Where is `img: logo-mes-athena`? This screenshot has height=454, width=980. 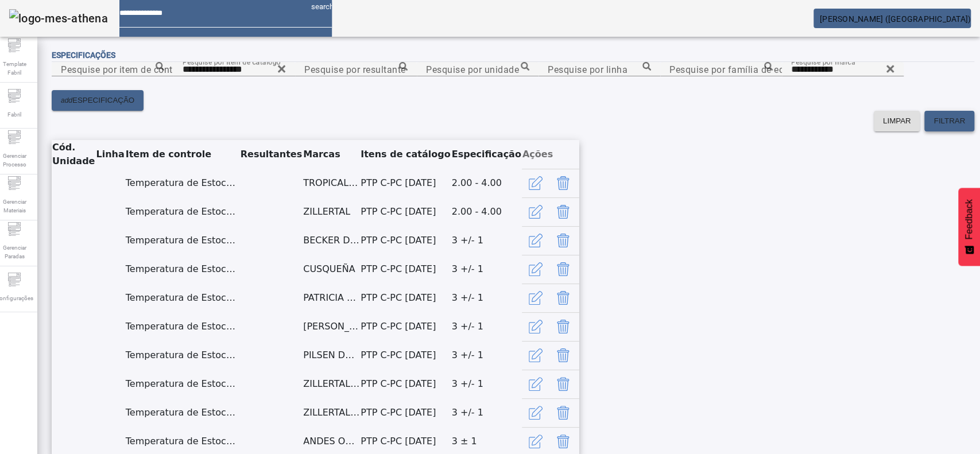 img: logo-mes-athena is located at coordinates (59, 18).